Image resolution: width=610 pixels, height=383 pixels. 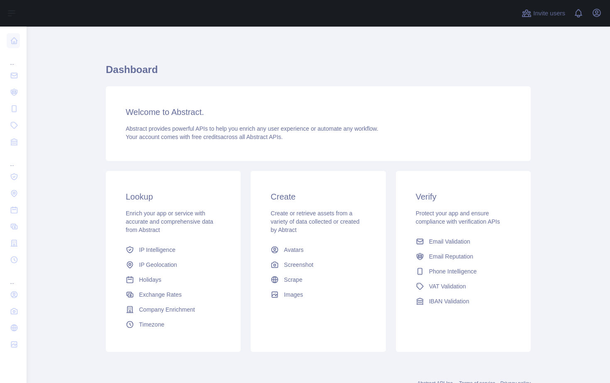 I want to click on a: VAT Validation, so click(x=463, y=286).